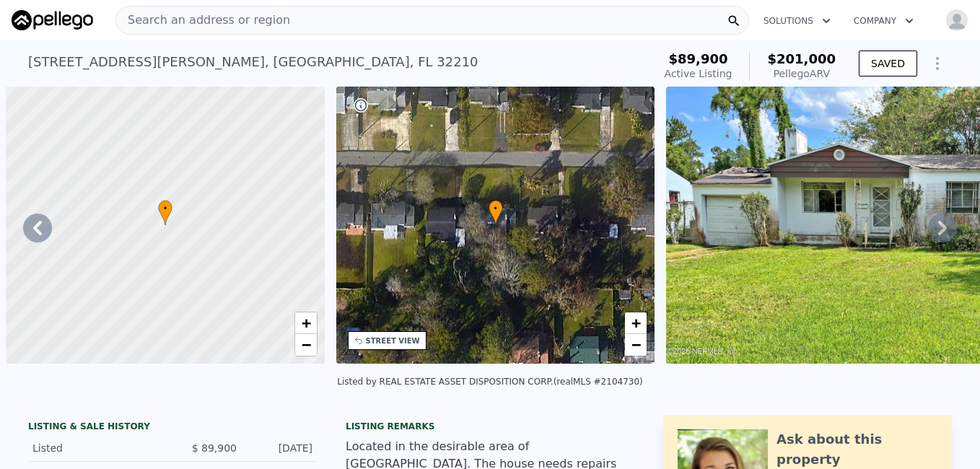 Image resolution: width=980 pixels, height=469 pixels. I want to click on button: SAVED, so click(888, 64).